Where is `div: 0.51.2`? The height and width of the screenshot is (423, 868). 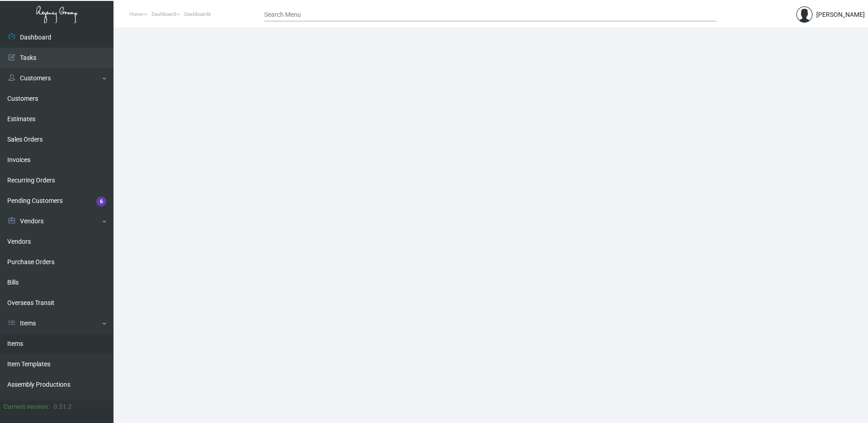 div: 0.51.2 is located at coordinates (63, 407).